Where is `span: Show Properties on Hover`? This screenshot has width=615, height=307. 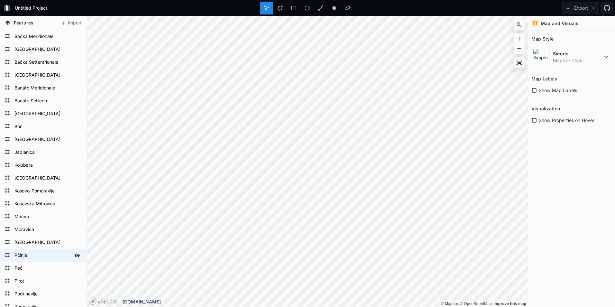
span: Show Properties on Hover is located at coordinates (567, 120).